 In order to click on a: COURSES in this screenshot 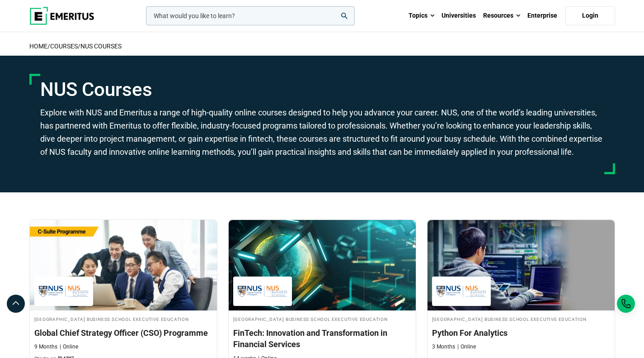, I will do `click(64, 46)`.